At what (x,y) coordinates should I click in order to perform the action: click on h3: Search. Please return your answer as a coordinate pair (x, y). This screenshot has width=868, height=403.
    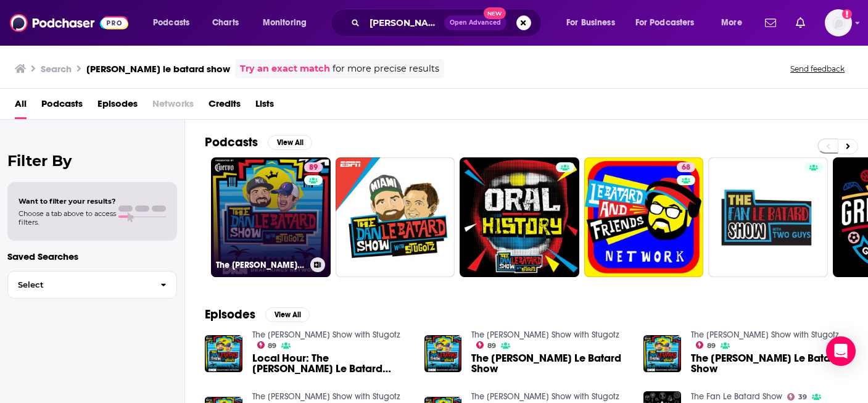
    Looking at the image, I should click on (56, 69).